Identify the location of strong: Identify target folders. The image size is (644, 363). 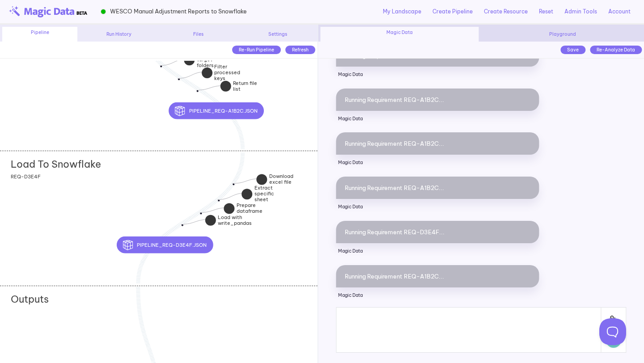
(206, 59).